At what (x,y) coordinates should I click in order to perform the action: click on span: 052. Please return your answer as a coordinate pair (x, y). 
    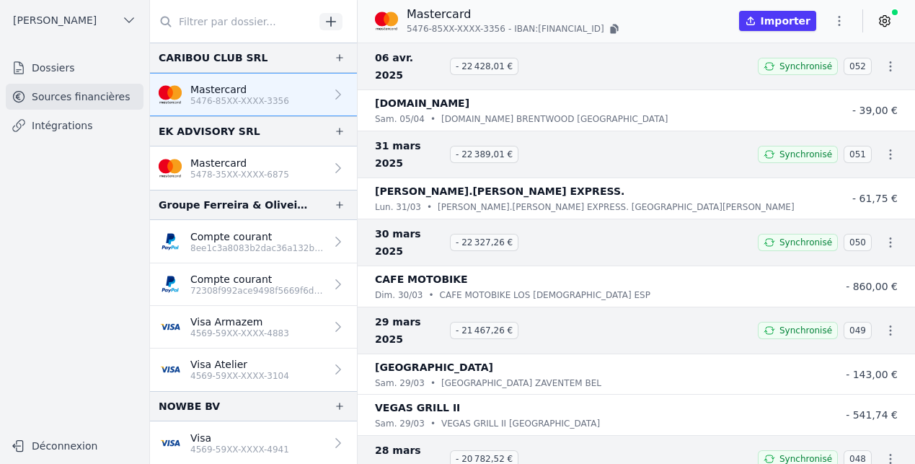
    Looking at the image, I should click on (857, 66).